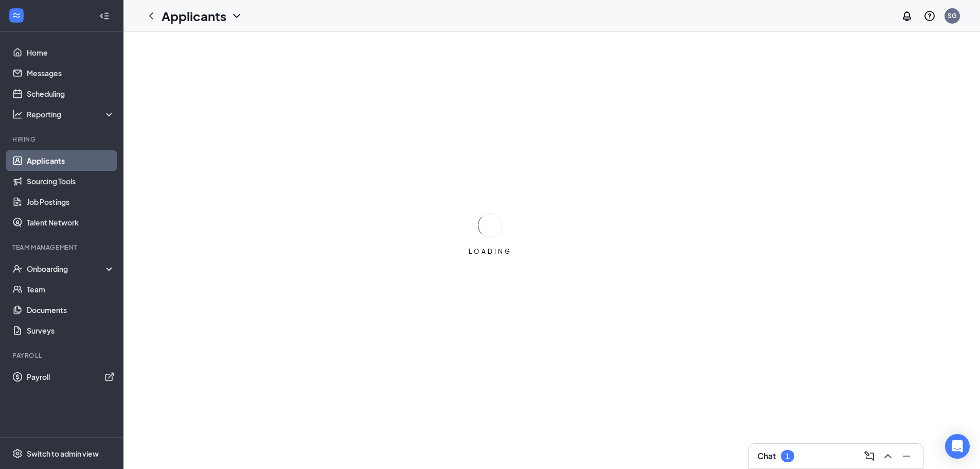 The width and height of the screenshot is (980, 469). I want to click on a: Sourcing Tools, so click(70, 181).